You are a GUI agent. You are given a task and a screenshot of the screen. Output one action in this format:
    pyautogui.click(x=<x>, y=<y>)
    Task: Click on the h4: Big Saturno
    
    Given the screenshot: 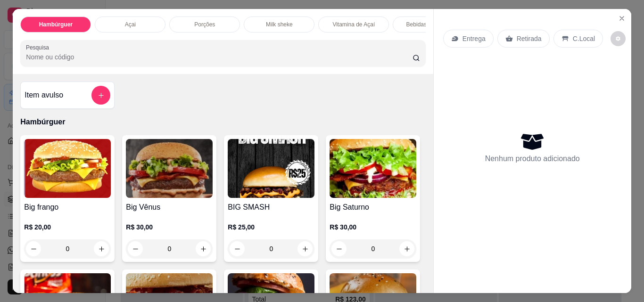 What is the action you would take?
    pyautogui.click(x=373, y=207)
    